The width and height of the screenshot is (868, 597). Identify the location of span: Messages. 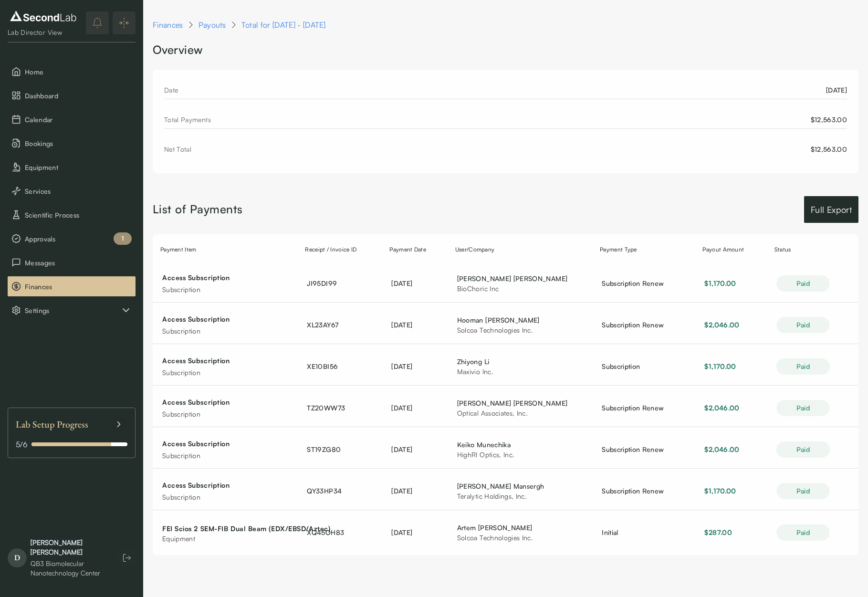
(78, 263).